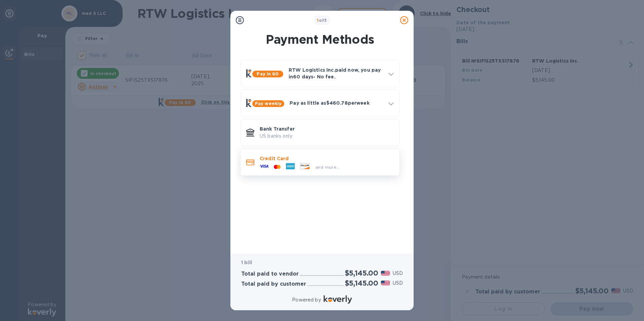  What do you see at coordinates (268, 104) in the screenshot?
I see `b: Pay weekly` at bounding box center [268, 104].